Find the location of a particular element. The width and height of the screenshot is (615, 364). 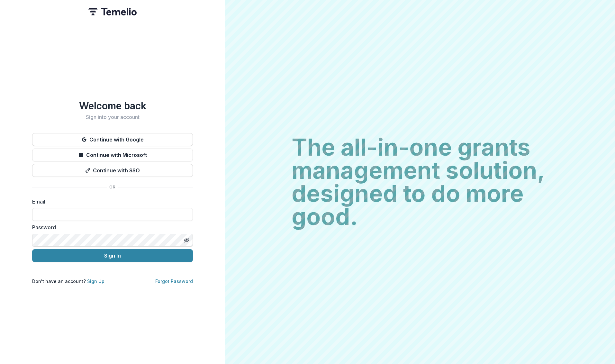

h1: Welcome back is located at coordinates (112, 106).